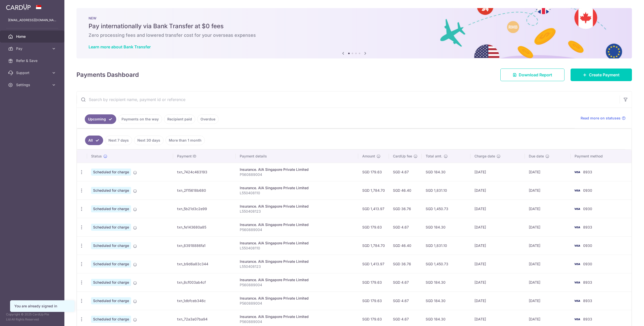  What do you see at coordinates (101, 119) in the screenshot?
I see `a: Upcoming` at bounding box center [101, 119].